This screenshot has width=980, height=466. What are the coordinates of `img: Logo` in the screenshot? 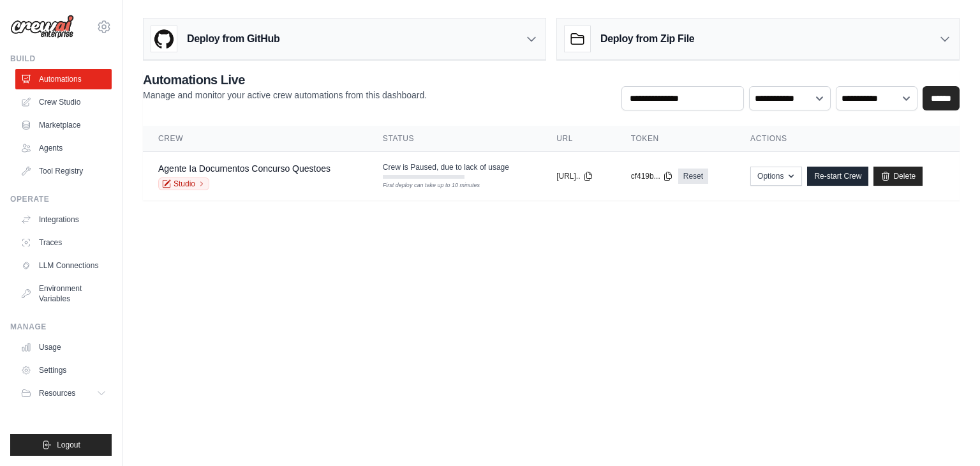 It's located at (42, 27).